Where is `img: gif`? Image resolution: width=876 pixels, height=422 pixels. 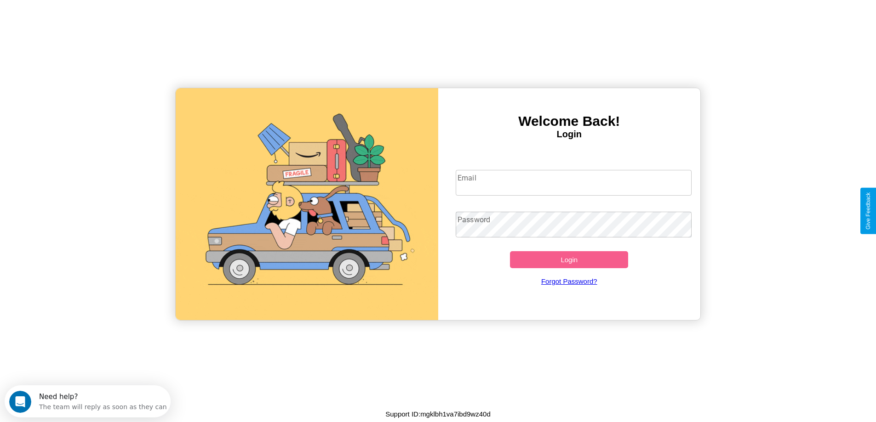
img: gif is located at coordinates (307, 204).